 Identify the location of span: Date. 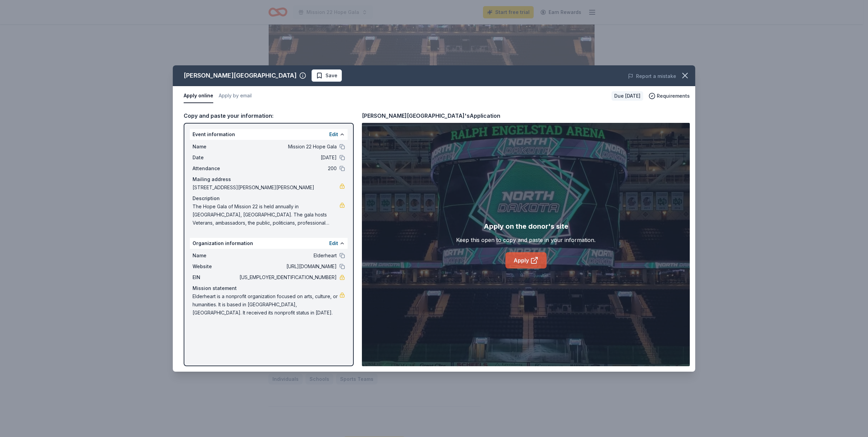
(215, 157).